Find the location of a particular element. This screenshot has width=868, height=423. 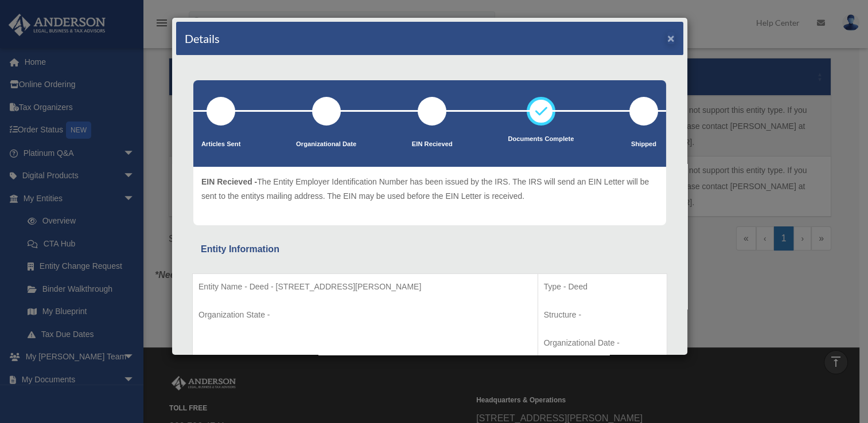

p: The Entity Employer Identification Number has been issued by the IRS. The IRS will send an EIN Le... is located at coordinates (430, 188).